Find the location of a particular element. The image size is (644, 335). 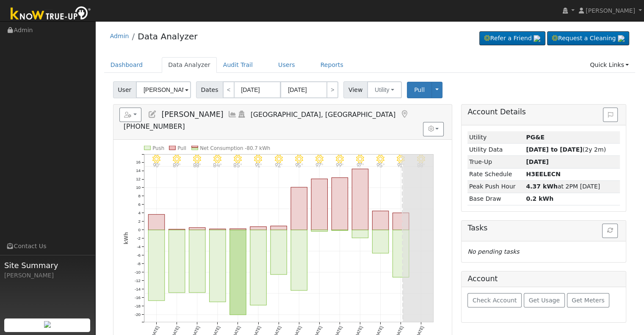

button: Pull is located at coordinates (419, 90).